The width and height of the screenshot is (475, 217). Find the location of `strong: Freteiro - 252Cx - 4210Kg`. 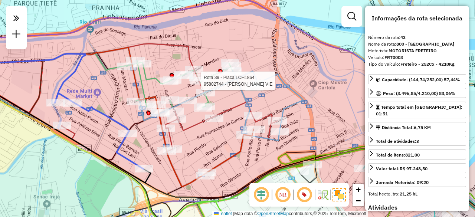

strong: Freteiro - 252Cx - 4210Kg is located at coordinates (428, 64).